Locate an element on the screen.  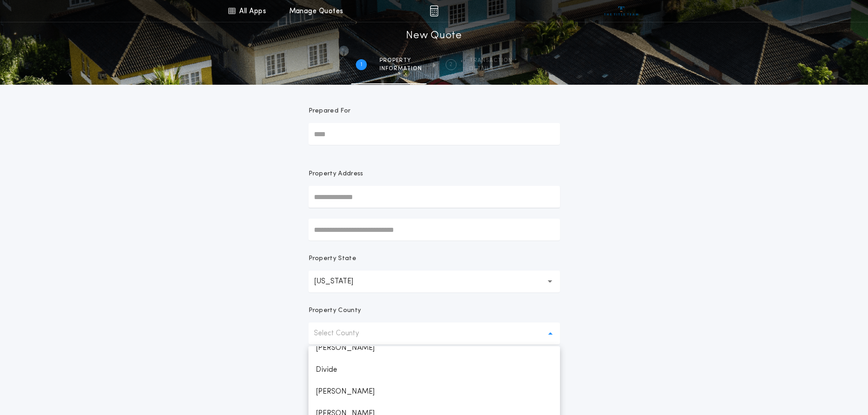
img: vs-icon is located at coordinates (621, 11).